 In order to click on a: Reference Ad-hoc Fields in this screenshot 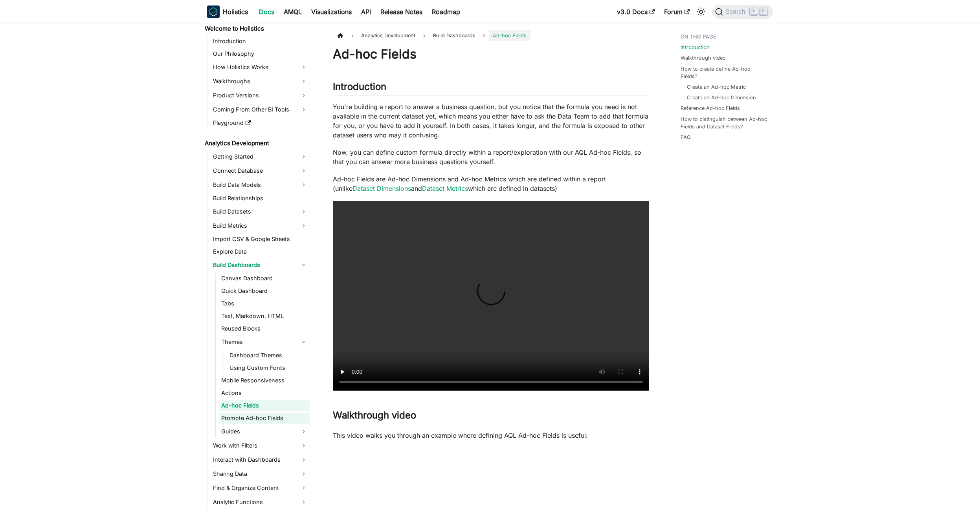, I will do `click(710, 108)`.